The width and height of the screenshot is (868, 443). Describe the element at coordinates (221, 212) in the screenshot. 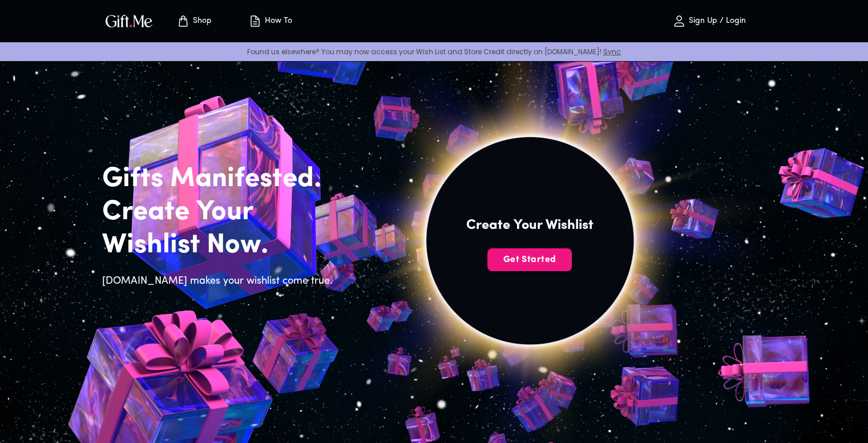

I see `h2: Create Your` at that location.